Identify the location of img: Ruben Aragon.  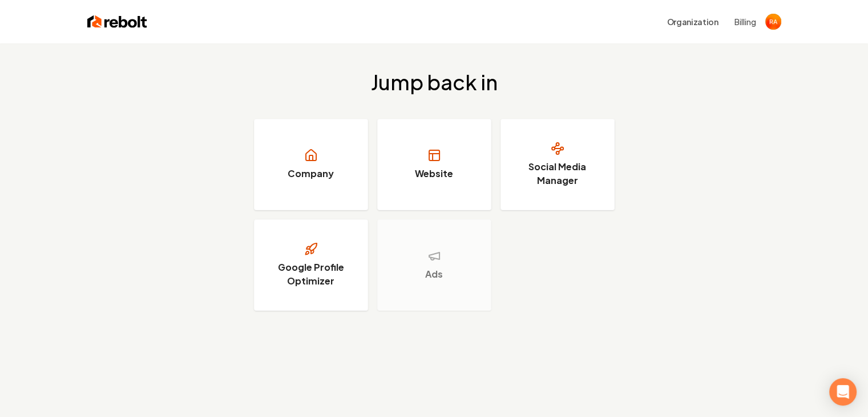
(773, 22).